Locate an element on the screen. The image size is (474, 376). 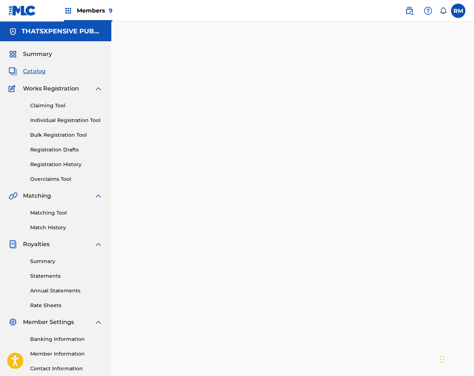
a: Overclaims Tool is located at coordinates (66, 179).